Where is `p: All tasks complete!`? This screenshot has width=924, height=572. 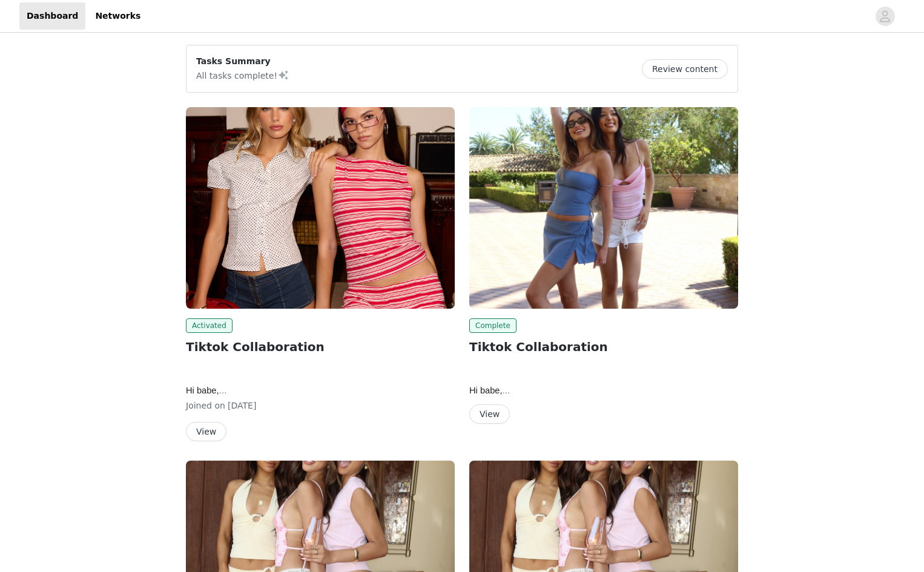 p: All tasks complete! is located at coordinates (243, 75).